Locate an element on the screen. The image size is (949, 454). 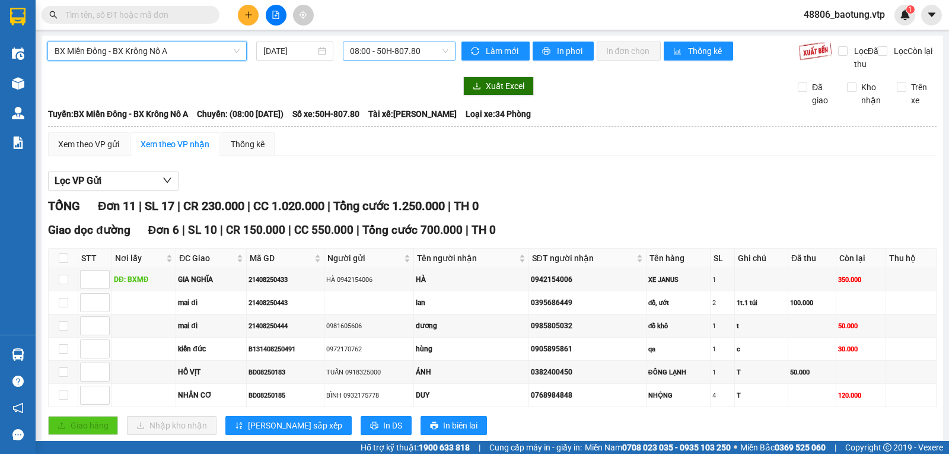
span: Đã giao is located at coordinates (822, 94).